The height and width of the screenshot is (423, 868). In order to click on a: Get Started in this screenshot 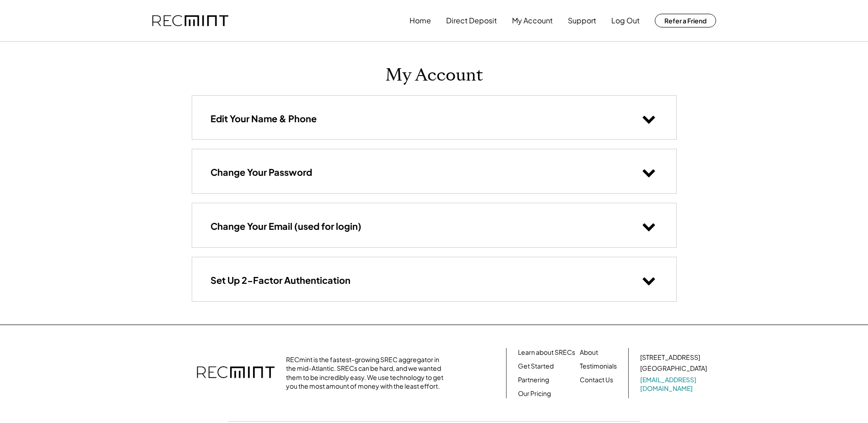, I will do `click(536, 366)`.